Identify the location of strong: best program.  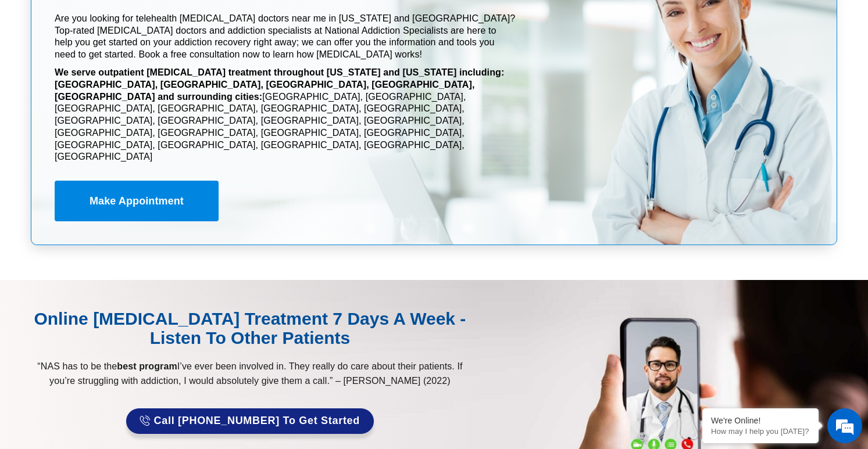
(146, 366).